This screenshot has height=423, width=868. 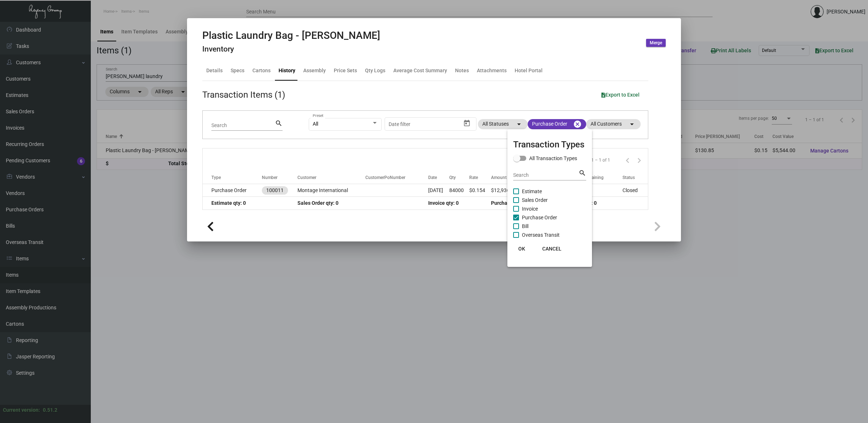 I want to click on span: CANCEL, so click(x=551, y=249).